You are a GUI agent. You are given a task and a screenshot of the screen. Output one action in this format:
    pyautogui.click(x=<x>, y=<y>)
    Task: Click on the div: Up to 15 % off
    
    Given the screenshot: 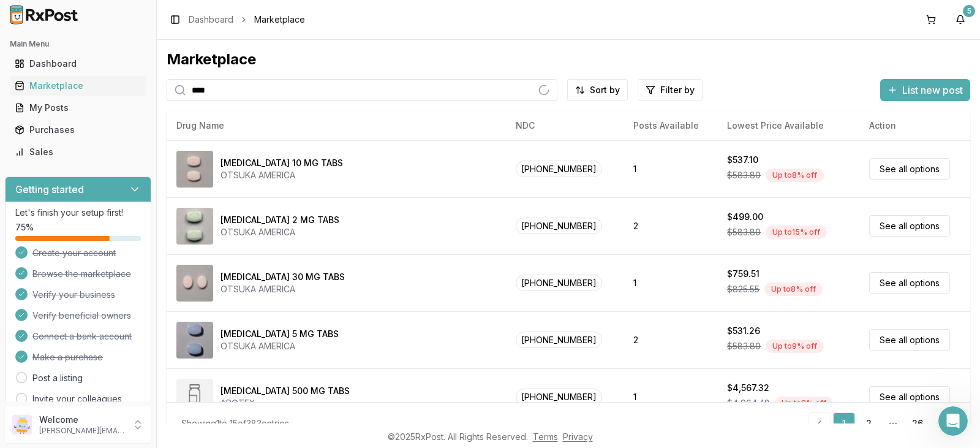 What is the action you would take?
    pyautogui.click(x=797, y=232)
    